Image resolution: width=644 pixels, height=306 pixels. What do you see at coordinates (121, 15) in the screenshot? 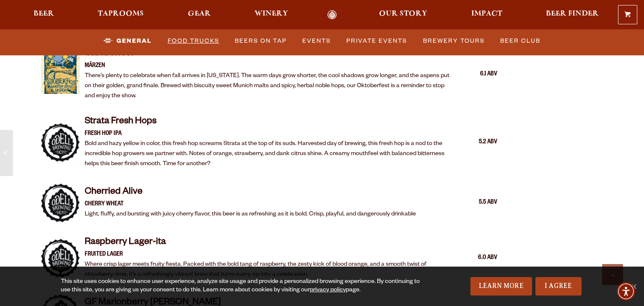
I see `a: Taprooms` at bounding box center [121, 15].